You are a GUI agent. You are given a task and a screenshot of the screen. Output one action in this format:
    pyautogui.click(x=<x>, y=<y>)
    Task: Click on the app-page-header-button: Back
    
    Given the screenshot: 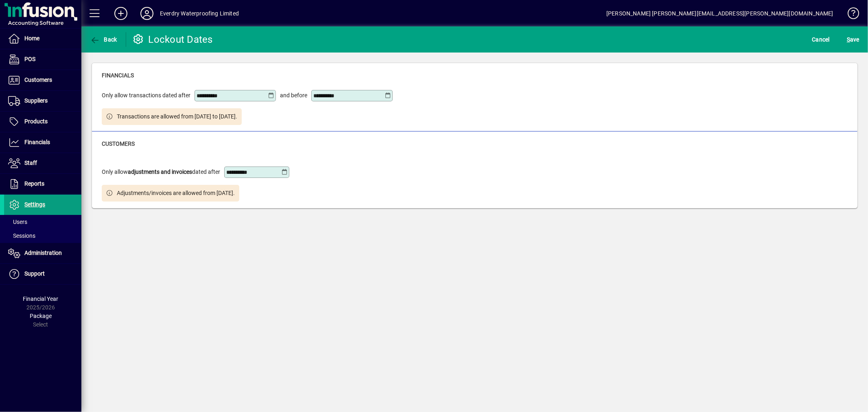 What is the action you would take?
    pyautogui.click(x=104, y=40)
    